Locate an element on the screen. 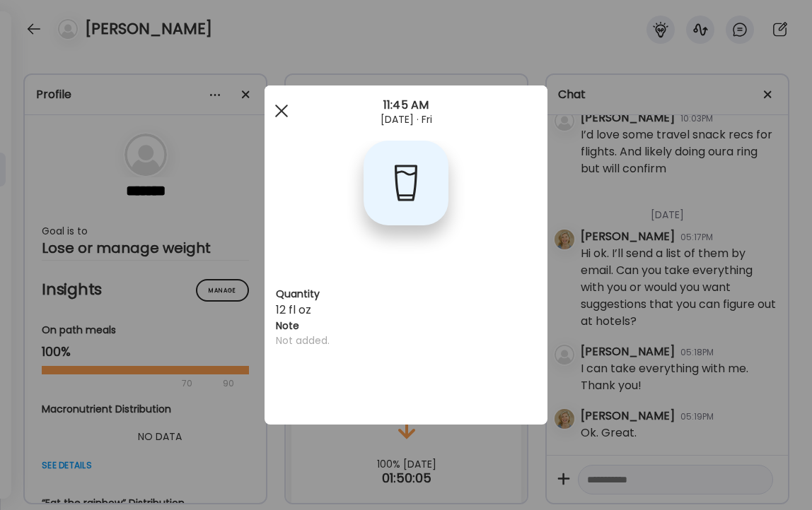 This screenshot has width=812, height=510. div: 11:45 AM is located at coordinates (406, 105).